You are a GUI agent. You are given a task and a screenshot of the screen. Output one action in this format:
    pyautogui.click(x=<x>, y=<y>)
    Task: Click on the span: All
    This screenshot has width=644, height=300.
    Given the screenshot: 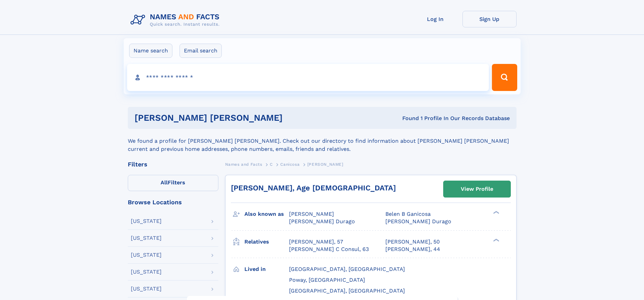 What is the action you would take?
    pyautogui.click(x=164, y=182)
    